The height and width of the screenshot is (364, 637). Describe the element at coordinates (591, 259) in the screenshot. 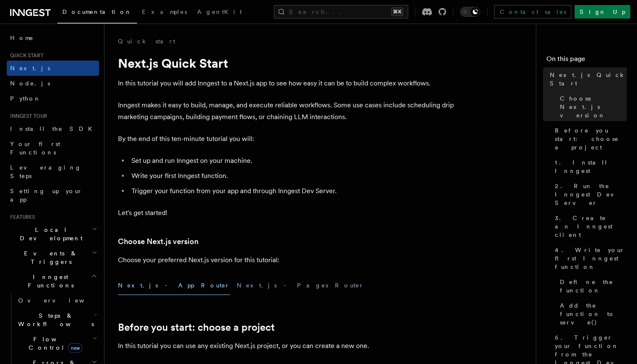

I see `span: 4. Write your first Inngest function` at that location.